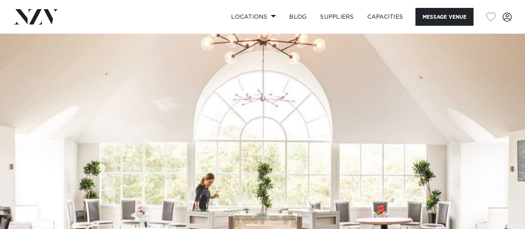  I want to click on img: nzv-logo.png, so click(36, 17).